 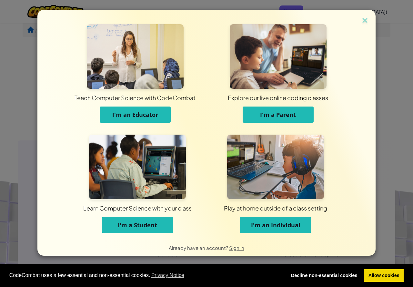 What do you see at coordinates (137, 225) in the screenshot?
I see `button: I'm a Student` at bounding box center [137, 225].